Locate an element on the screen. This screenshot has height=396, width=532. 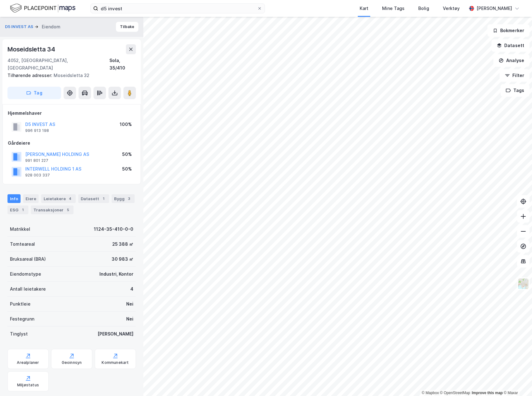
button: Analyse is located at coordinates (511, 60).